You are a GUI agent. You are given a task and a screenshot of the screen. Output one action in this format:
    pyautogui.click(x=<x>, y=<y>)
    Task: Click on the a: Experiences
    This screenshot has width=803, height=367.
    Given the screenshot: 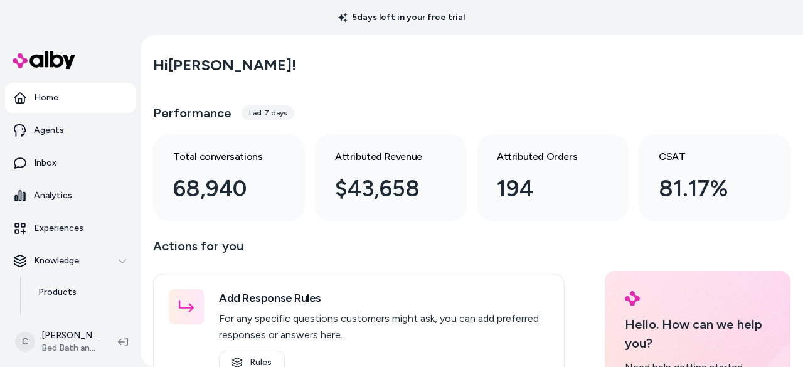 What is the action you would take?
    pyautogui.click(x=70, y=228)
    